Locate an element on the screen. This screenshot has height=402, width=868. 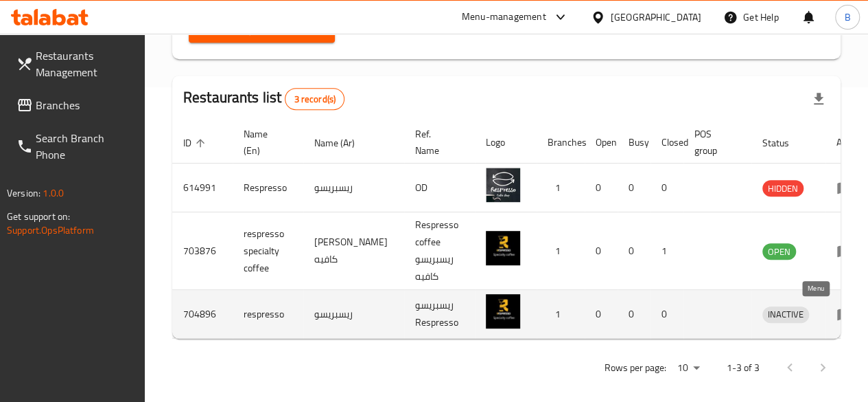
td: ريسبريسو Respresso is located at coordinates (439, 314).